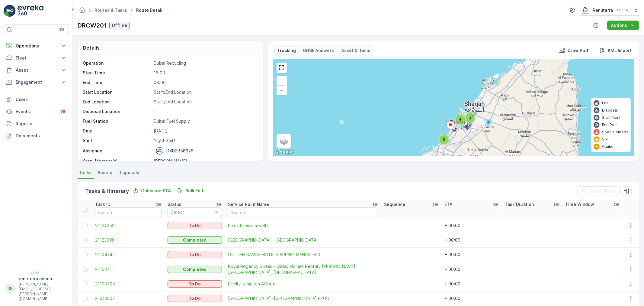 Image resolution: width=644 pixels, height=306 pixels. Describe the element at coordinates (303, 284) in the screenshot. I see `span: Emrill / Jumeirah Al Safa` at that location.